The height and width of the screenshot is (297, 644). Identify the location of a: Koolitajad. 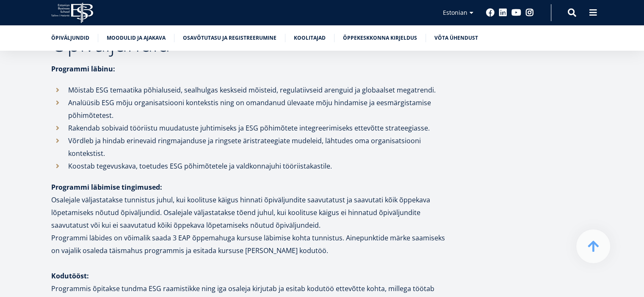
(310, 38).